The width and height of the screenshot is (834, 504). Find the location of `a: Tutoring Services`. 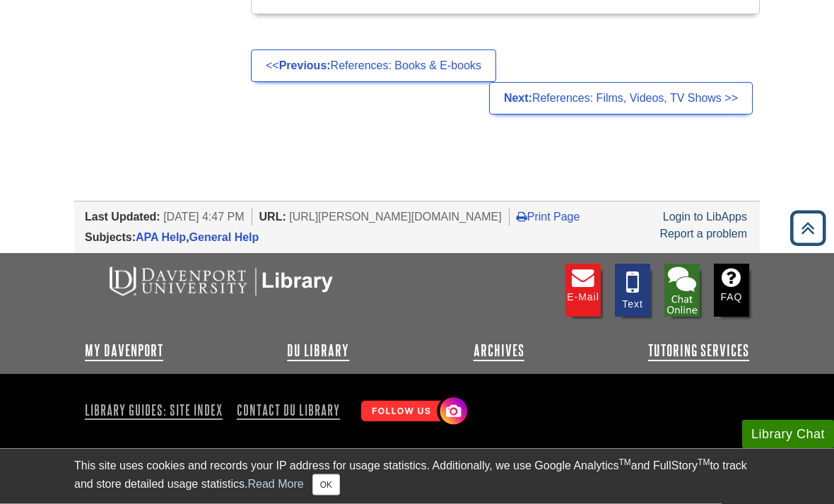

a: Tutoring Services is located at coordinates (698, 351).